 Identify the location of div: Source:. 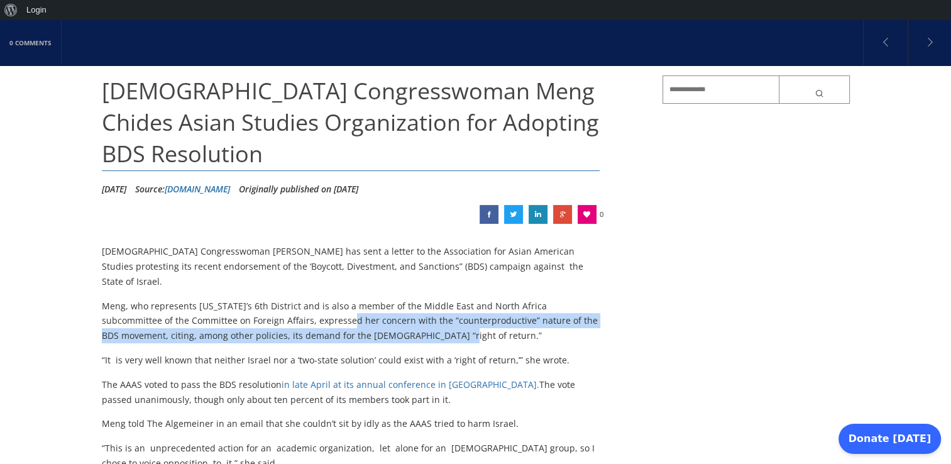
(182, 189).